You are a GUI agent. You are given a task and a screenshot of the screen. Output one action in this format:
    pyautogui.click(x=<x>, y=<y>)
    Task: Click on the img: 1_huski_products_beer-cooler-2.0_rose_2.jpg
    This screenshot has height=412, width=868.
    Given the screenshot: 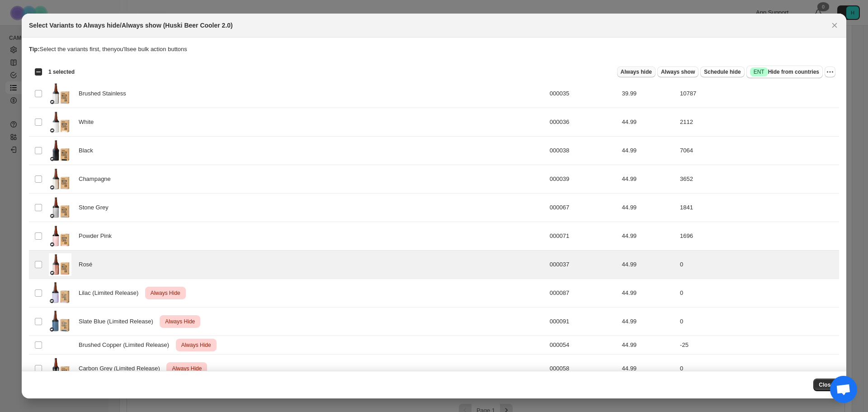 What is the action you would take?
    pyautogui.click(x=60, y=265)
    